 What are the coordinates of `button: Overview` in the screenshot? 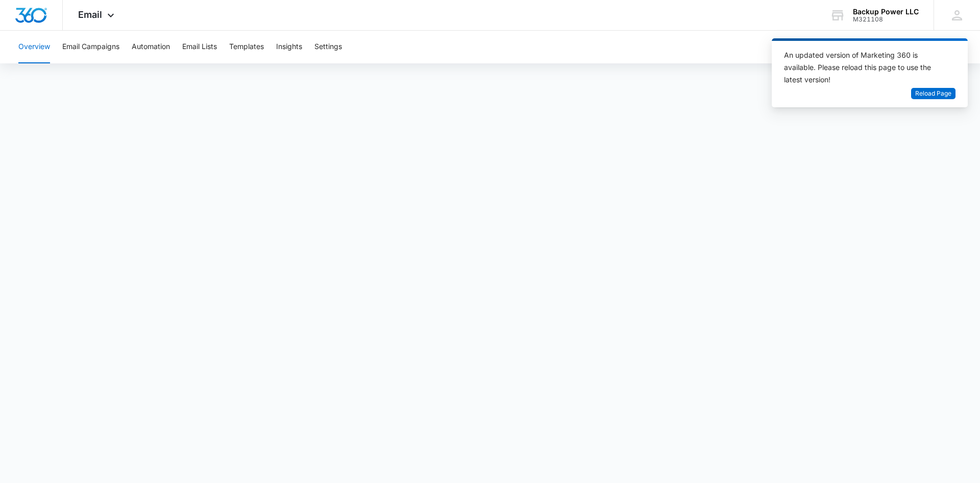 It's located at (34, 47).